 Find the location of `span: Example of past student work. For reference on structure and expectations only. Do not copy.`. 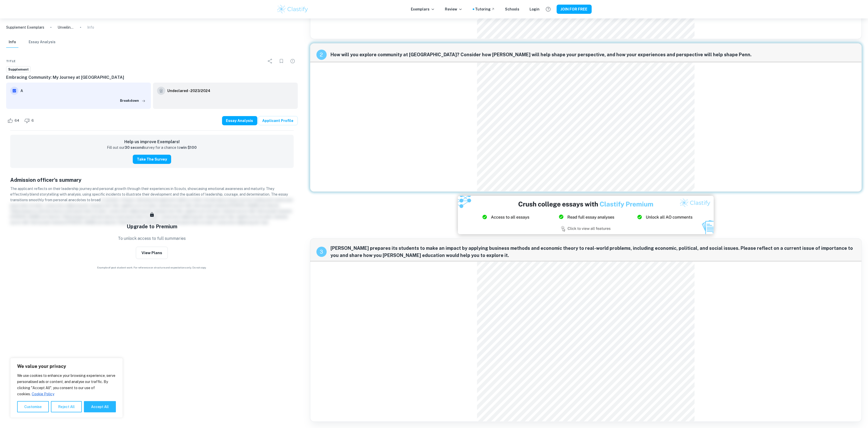

span: Example of past student work. For reference on structure and expectations only. Do not copy. is located at coordinates (152, 268).